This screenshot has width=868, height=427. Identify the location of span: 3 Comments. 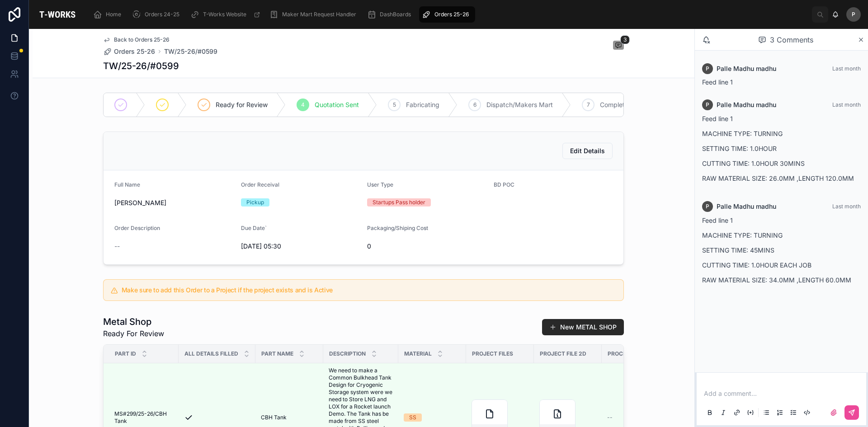
(791, 39).